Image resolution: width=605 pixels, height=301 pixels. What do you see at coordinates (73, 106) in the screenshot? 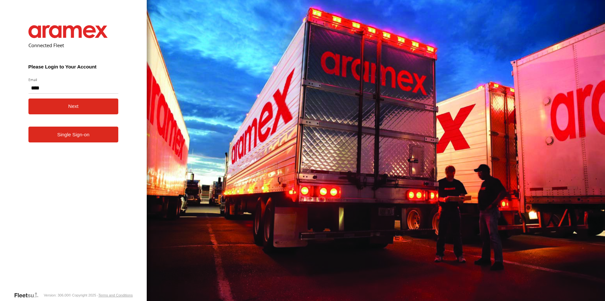
I see `button: Next` at bounding box center [73, 106].